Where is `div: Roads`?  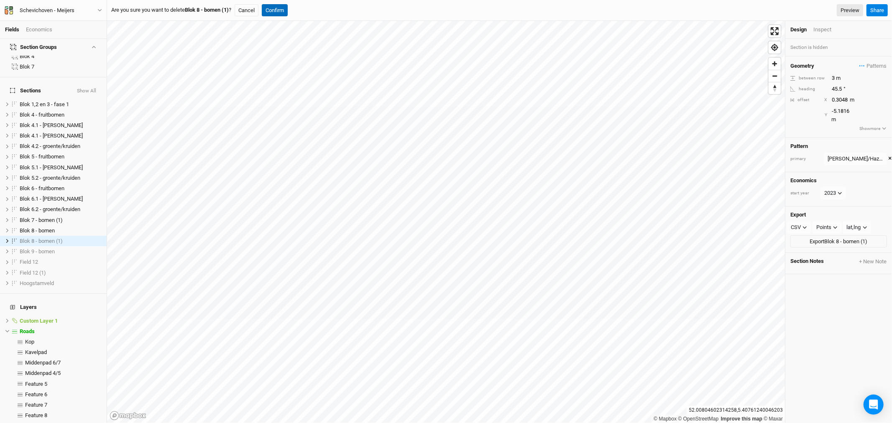
div: Roads is located at coordinates (61, 332).